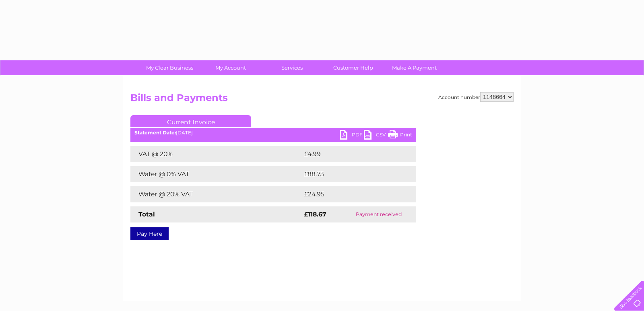  What do you see at coordinates (155, 132) in the screenshot?
I see `b: Statement Date:` at bounding box center [155, 132].